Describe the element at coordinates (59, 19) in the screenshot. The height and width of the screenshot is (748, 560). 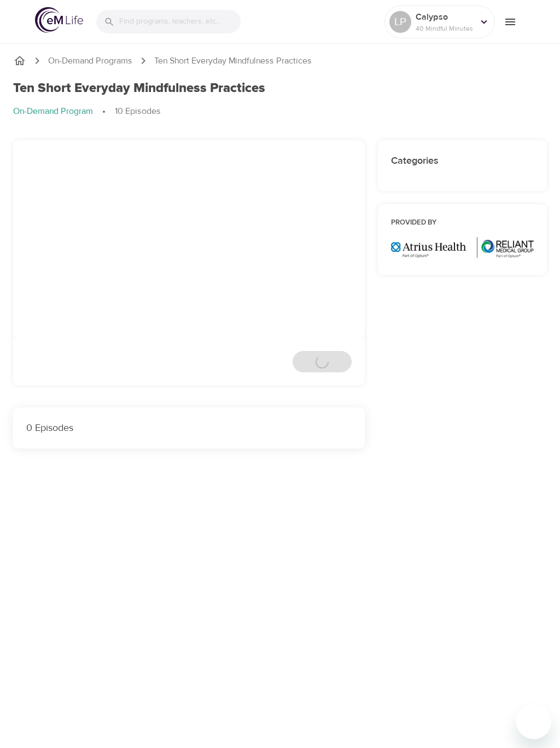
I see `img: logo` at that location.